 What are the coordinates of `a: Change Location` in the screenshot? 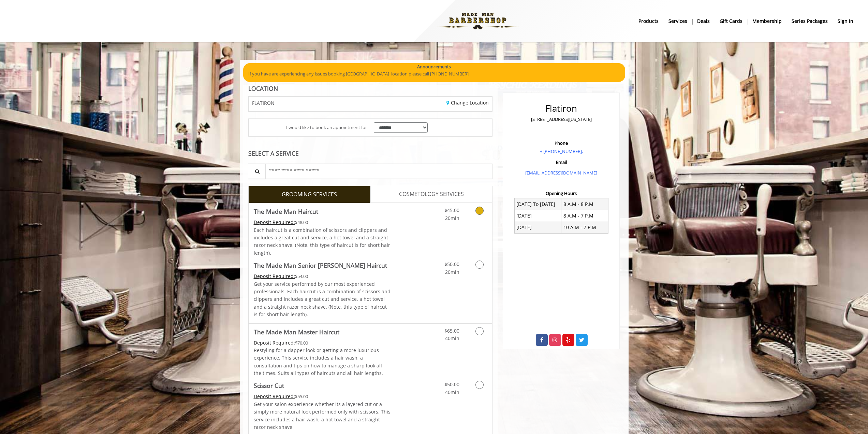 It's located at (467, 102).